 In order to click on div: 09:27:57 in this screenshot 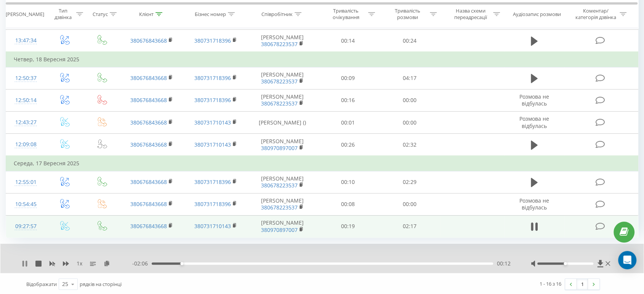, I will do `click(25, 226)`.